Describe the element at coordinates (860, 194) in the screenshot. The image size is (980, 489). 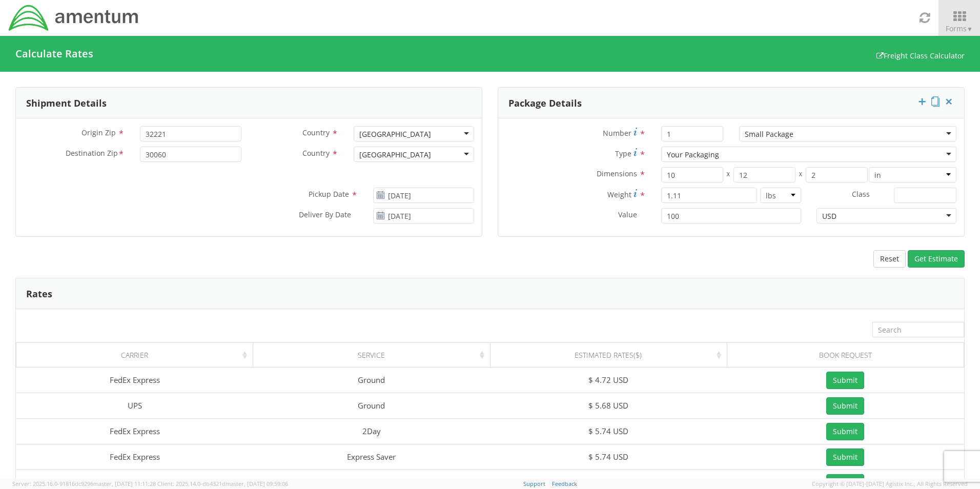
I see `span: Class` at that location.